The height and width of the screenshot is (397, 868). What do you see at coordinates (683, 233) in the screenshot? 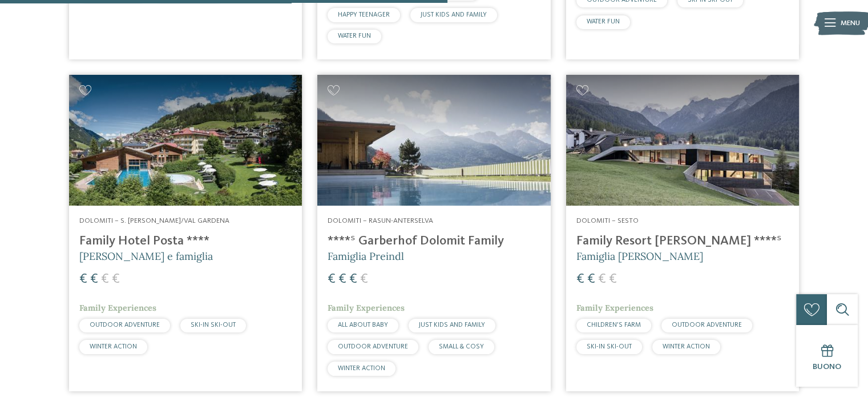
I see `a: Cercate un hotel per famiglie? Qui troverete solo i migliori! Dolomiti – Sesto Family Resort [PER...` at bounding box center [683, 233].